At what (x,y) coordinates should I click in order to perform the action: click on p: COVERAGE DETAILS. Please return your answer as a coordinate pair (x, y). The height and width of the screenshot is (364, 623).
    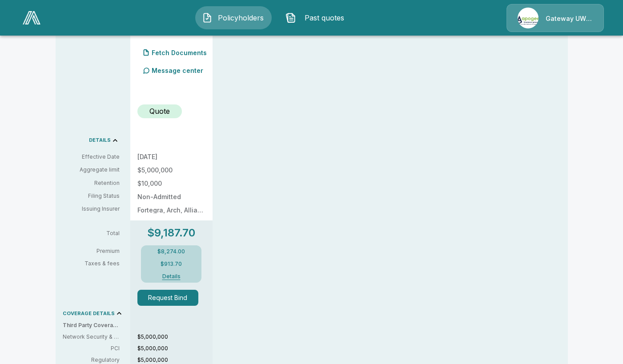
    Looking at the image, I should click on (89, 313).